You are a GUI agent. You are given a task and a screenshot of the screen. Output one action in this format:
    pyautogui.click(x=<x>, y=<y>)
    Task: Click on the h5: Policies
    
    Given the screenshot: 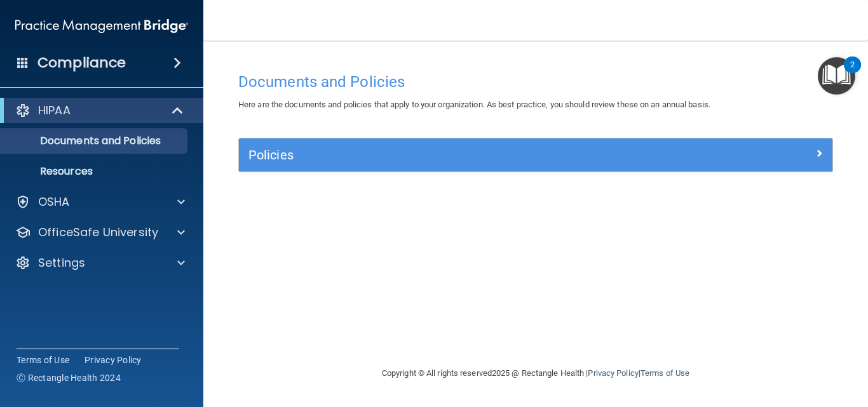 What is the action you would take?
    pyautogui.click(x=461, y=155)
    